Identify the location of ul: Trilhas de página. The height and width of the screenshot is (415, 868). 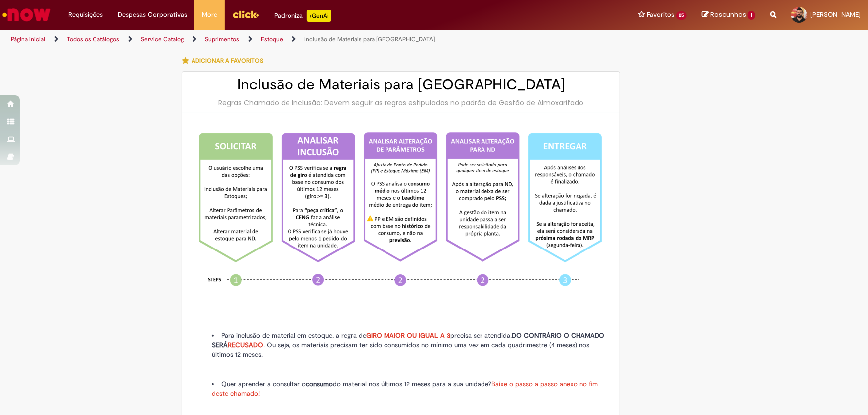
(289, 39).